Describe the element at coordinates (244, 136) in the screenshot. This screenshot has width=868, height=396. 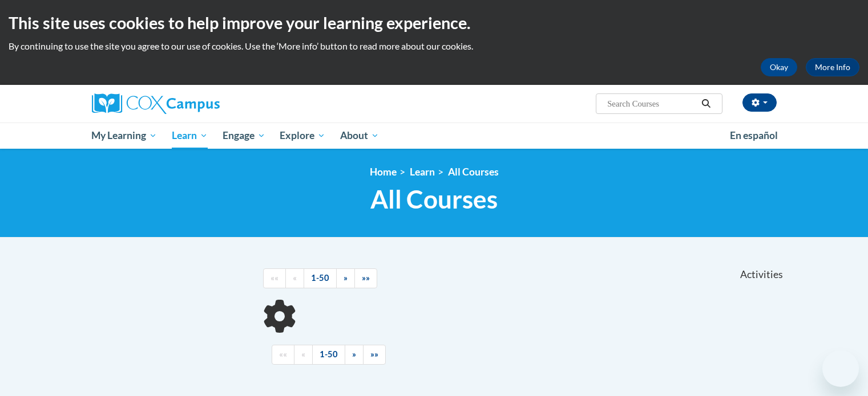
I see `a: Engage` at that location.